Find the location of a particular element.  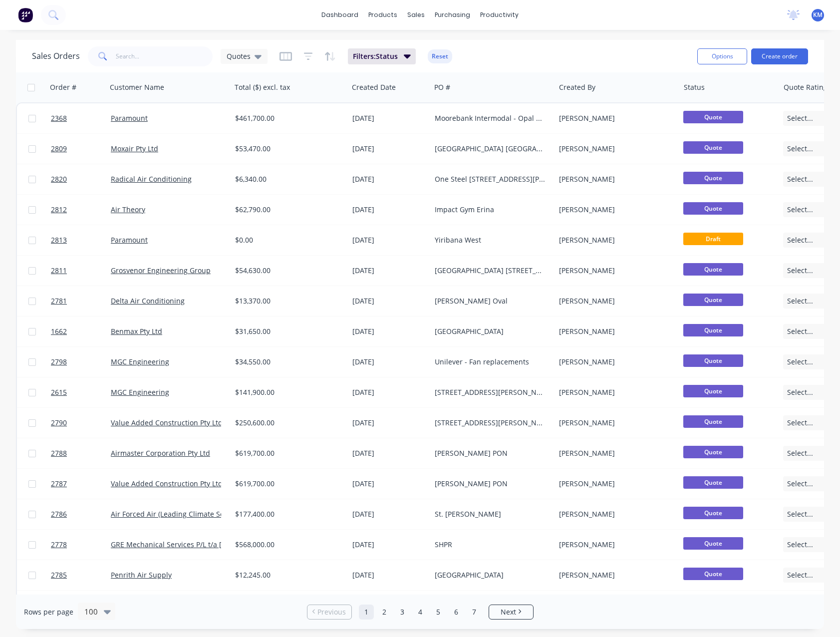

span: 2798 is located at coordinates (59, 362).